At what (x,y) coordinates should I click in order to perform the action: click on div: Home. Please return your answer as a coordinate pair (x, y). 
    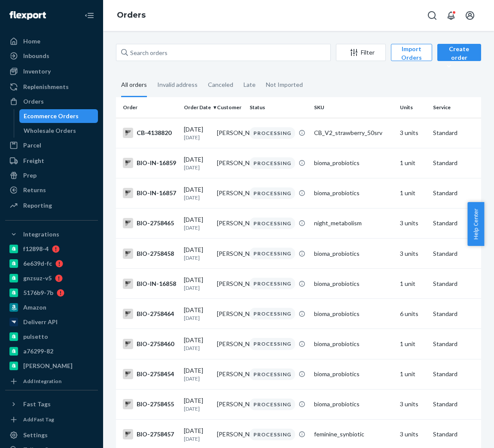
    Looking at the image, I should click on (32, 41).